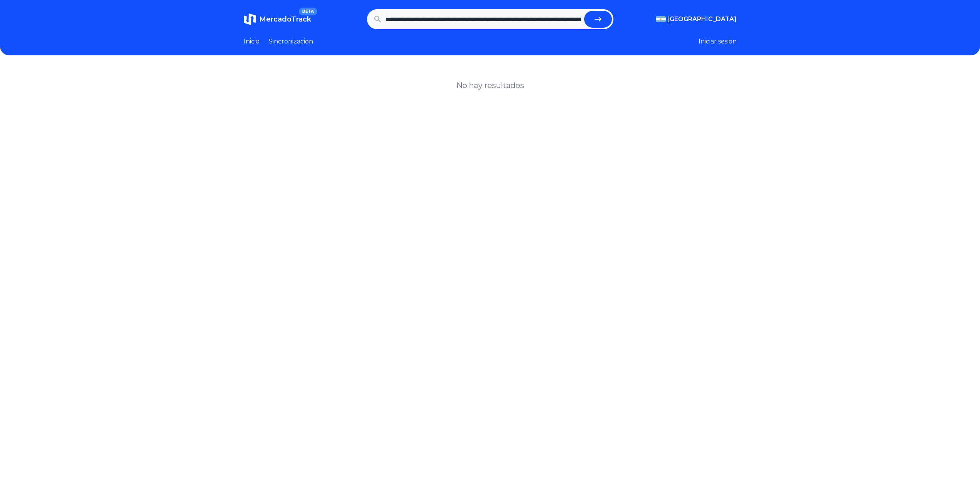  Describe the element at coordinates (717, 42) in the screenshot. I see `button: Iniciar sesion` at that location.